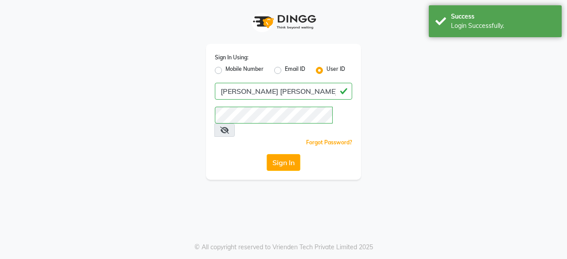 This screenshot has height=259, width=567. What do you see at coordinates (336, 70) in the screenshot?
I see `label: User ID` at bounding box center [336, 70].